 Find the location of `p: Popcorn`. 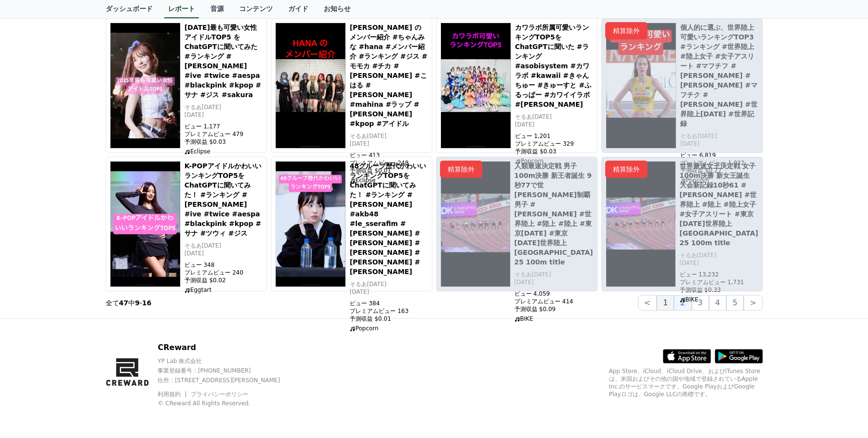

p: Popcorn is located at coordinates (388, 328).